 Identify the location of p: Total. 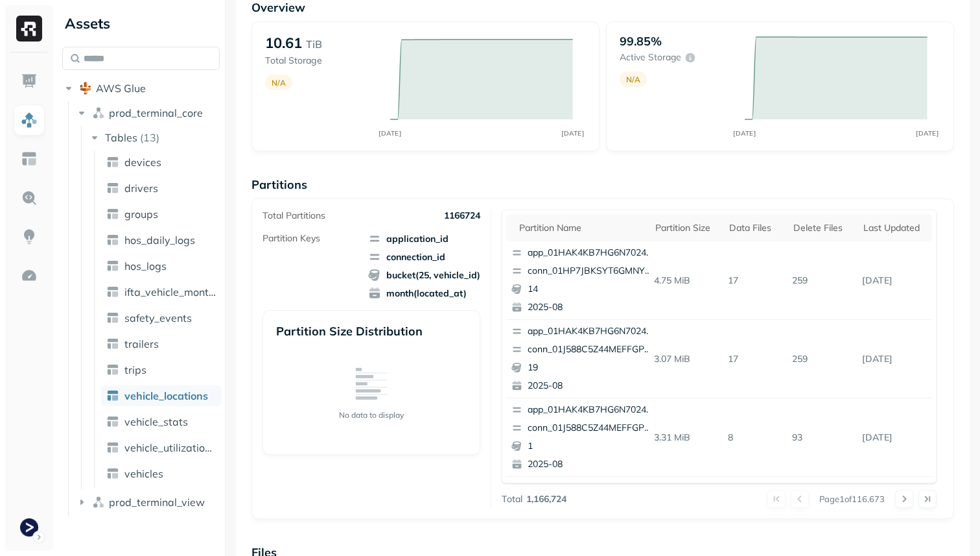
(512, 499).